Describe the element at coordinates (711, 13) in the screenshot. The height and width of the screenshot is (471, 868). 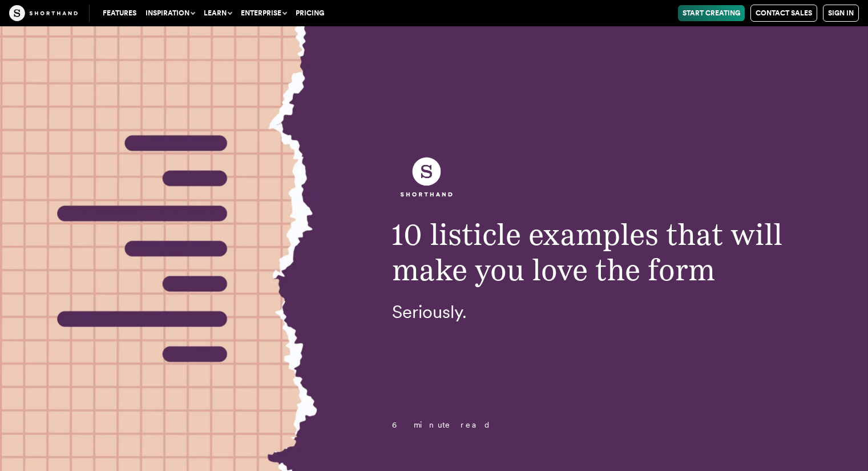
I see `a: Start Creating` at that location.